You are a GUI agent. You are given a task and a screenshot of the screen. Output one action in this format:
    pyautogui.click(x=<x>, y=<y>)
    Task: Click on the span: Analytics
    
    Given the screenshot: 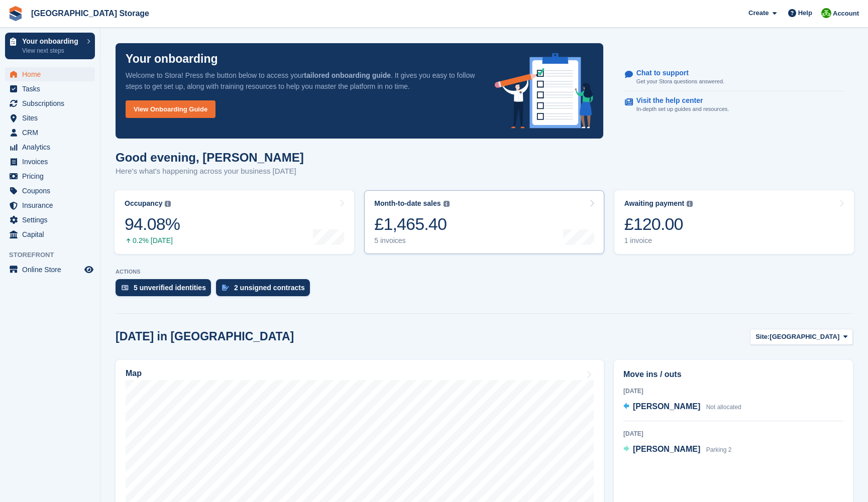 What is the action you would take?
    pyautogui.click(x=52, y=147)
    